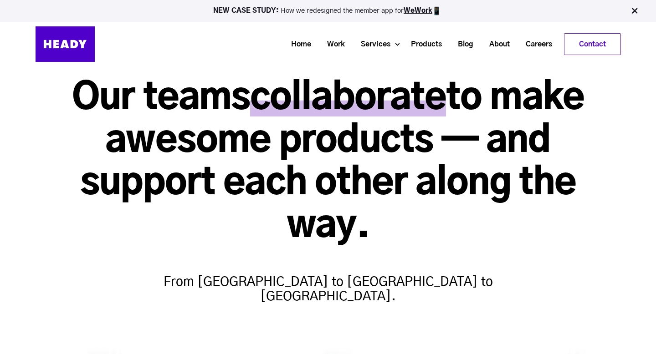  What do you see at coordinates (328, 11) in the screenshot?
I see `p: How we redesigned the member app for` at bounding box center [328, 11].